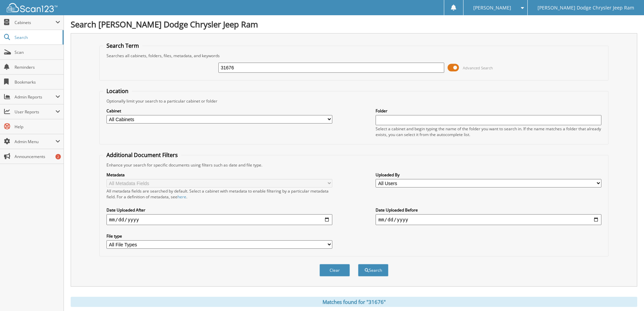  I want to click on input: end, so click(489, 220).